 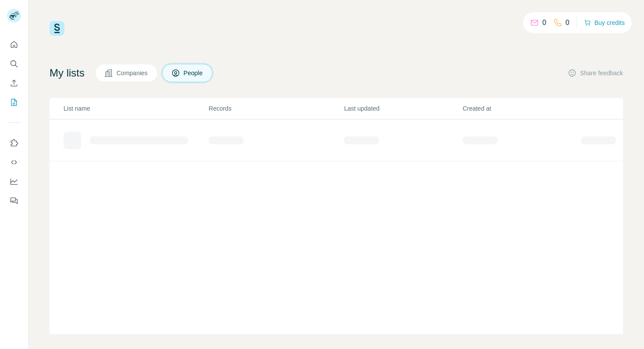 What do you see at coordinates (14, 44) in the screenshot?
I see `button: Quick start` at bounding box center [14, 44].